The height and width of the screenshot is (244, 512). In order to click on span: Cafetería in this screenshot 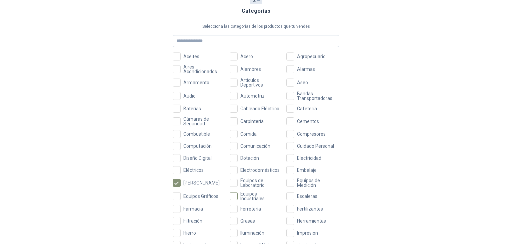, I will do `click(307, 108)`.